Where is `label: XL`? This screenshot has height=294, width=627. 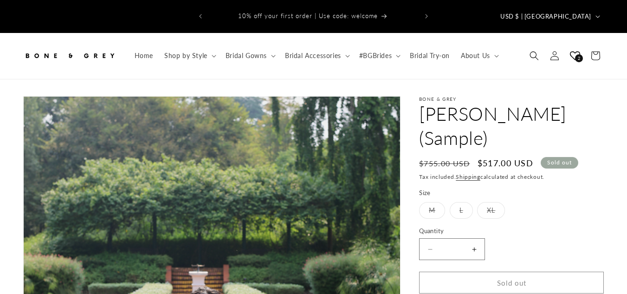
label: XL is located at coordinates (491, 210).